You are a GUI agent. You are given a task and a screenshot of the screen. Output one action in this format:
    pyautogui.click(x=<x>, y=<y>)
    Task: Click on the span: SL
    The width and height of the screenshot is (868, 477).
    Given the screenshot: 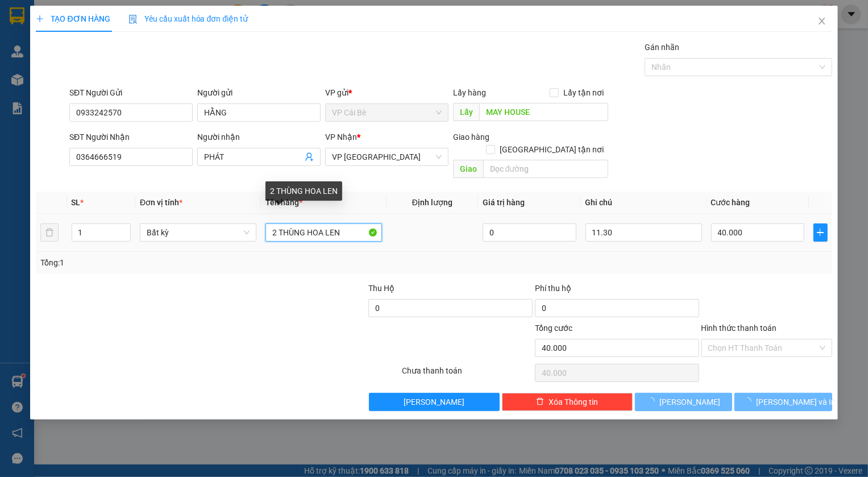 What is the action you would take?
    pyautogui.click(x=76, y=203)
    